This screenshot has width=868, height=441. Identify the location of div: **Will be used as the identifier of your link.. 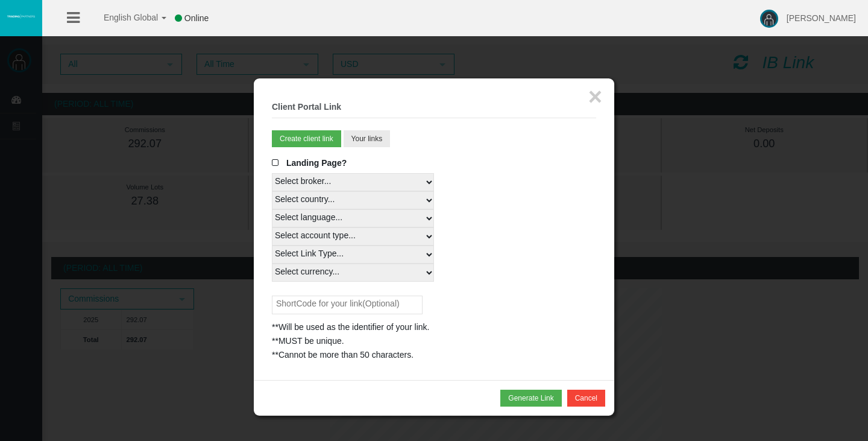
(434, 327).